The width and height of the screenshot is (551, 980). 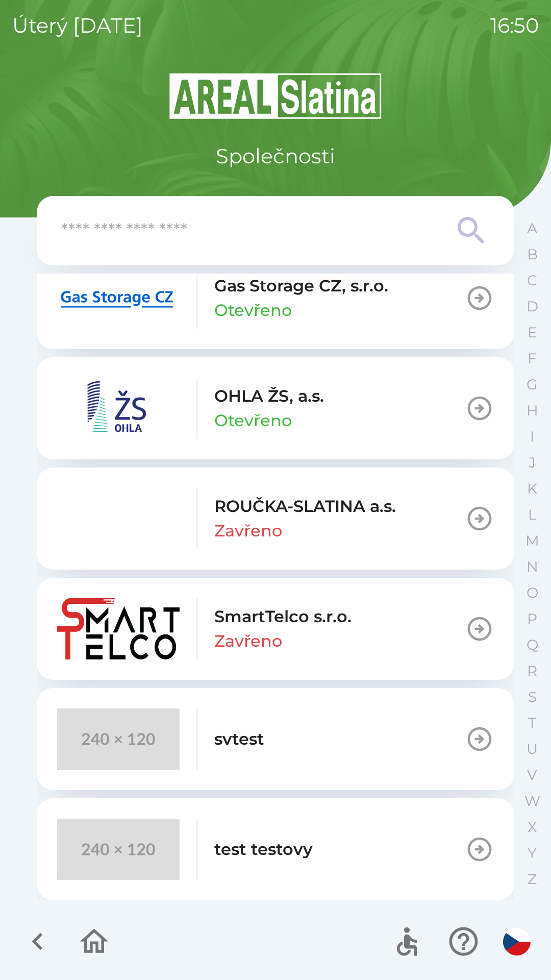 I want to click on p: A, so click(x=532, y=229).